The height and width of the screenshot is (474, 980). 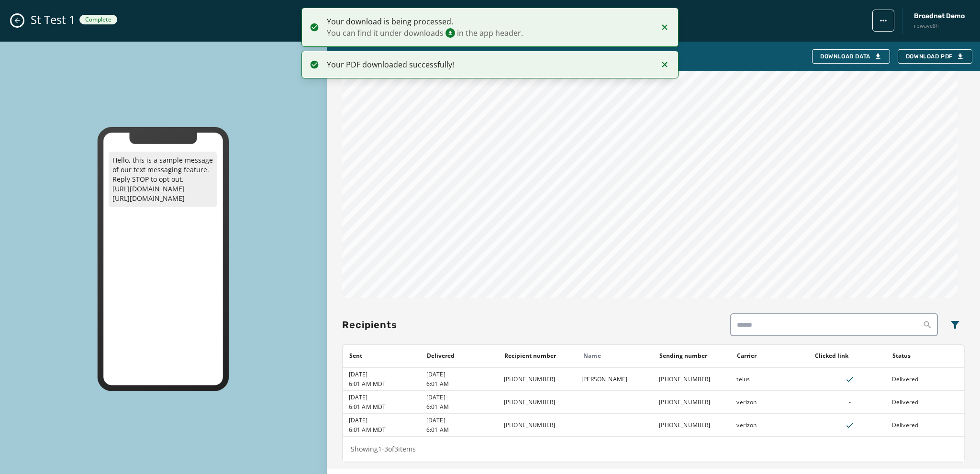 I want to click on div: Your PDF downloaded successfully!, so click(x=489, y=65).